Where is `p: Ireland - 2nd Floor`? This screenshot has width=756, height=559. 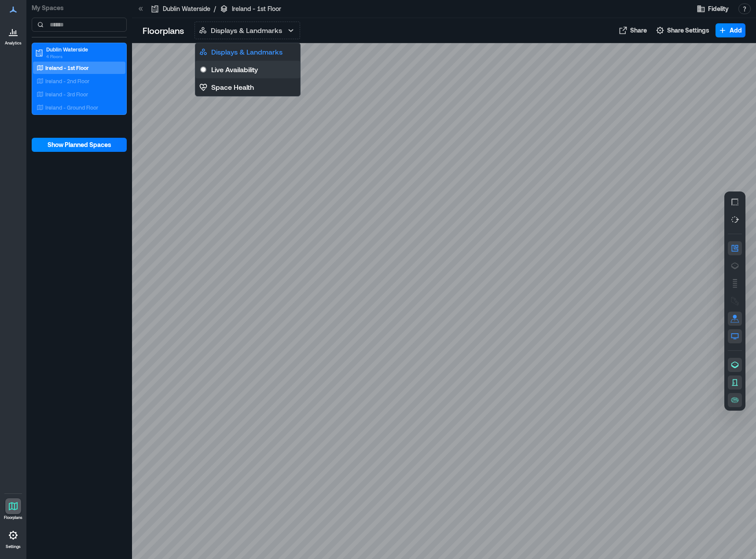
p: Ireland - 2nd Floor is located at coordinates (68, 81).